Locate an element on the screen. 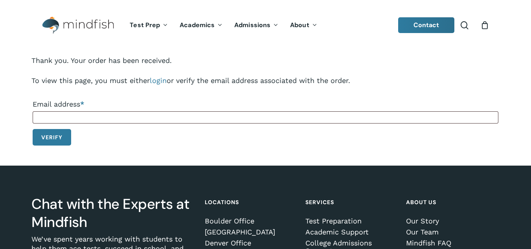 The image size is (531, 249). a: Test Preparation is located at coordinates (351, 221).